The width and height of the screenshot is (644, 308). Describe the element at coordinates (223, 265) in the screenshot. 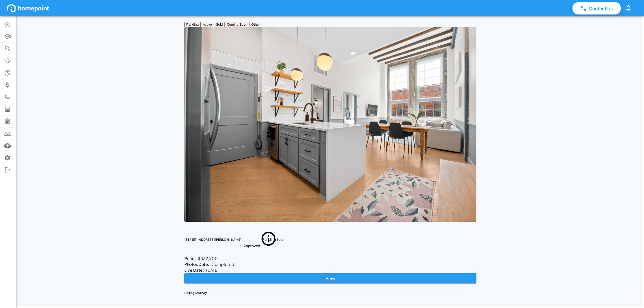

I see `p: Completed` at that location.